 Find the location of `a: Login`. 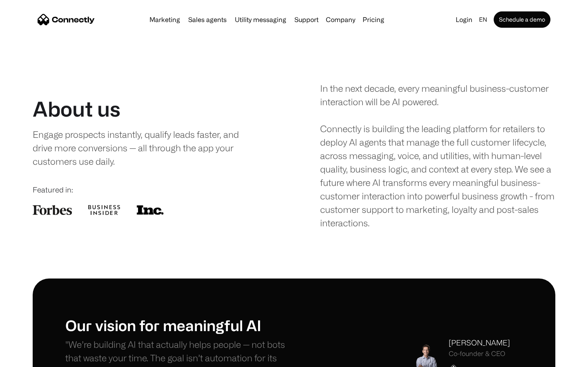

a: Login is located at coordinates (464, 19).